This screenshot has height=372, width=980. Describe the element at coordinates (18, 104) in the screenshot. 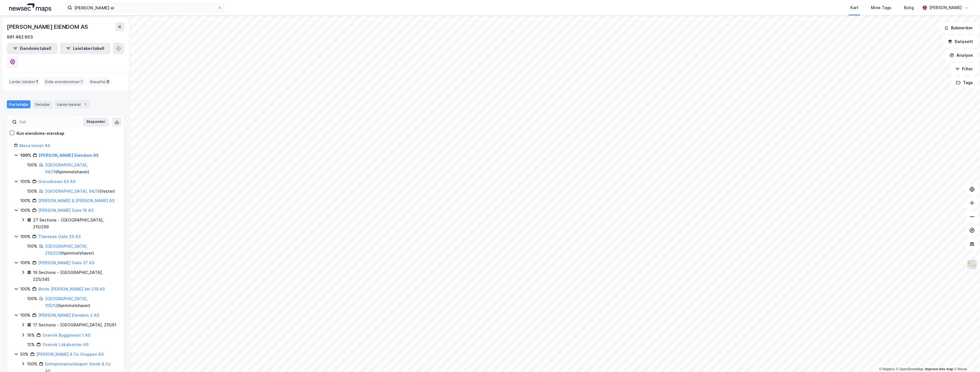

I see `div: Portefølje` at that location.